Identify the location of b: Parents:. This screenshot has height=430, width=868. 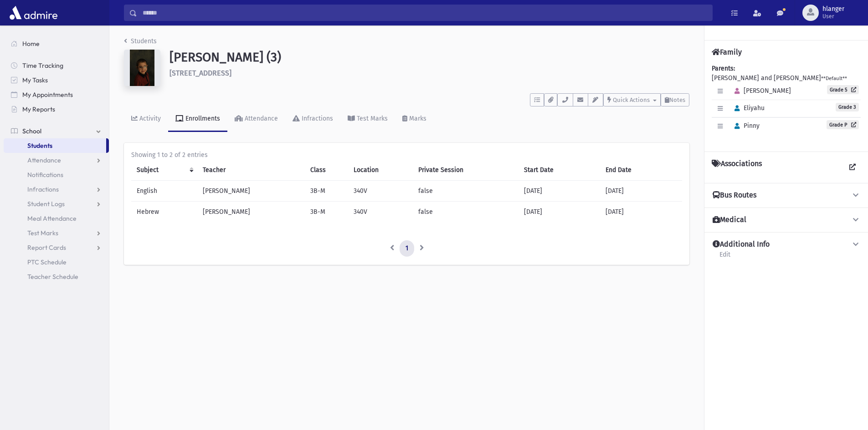
(723, 69).